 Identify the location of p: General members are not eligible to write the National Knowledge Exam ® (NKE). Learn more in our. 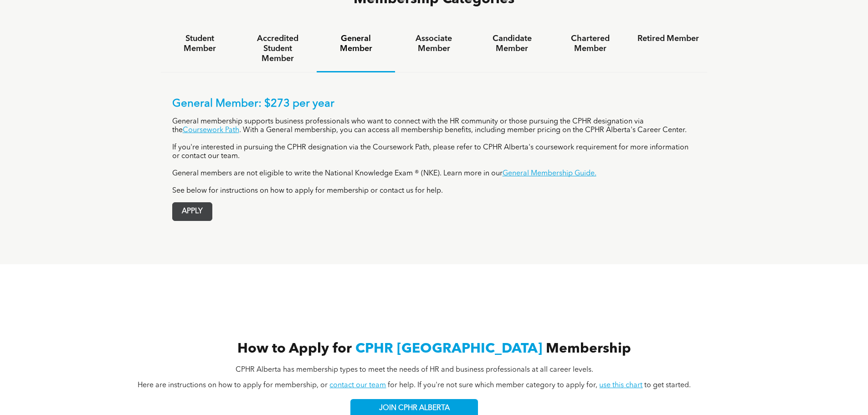
(435, 173).